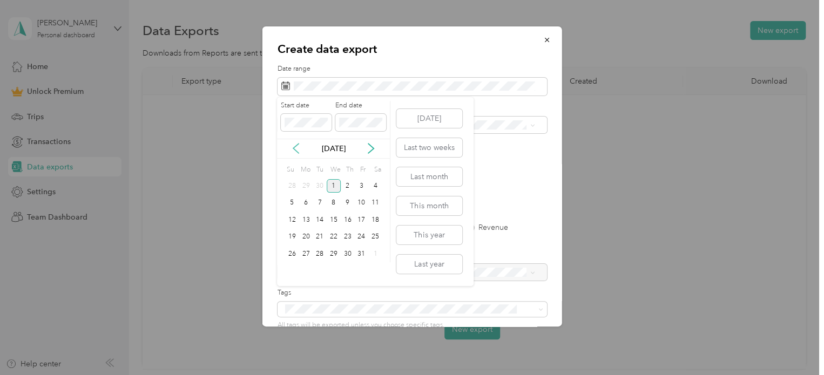  Describe the element at coordinates (348, 186) in the screenshot. I see `div: 2` at that location.